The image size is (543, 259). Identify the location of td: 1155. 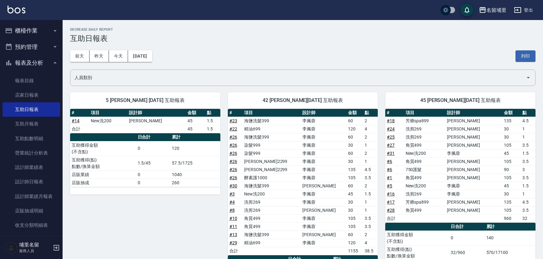
(355, 251).